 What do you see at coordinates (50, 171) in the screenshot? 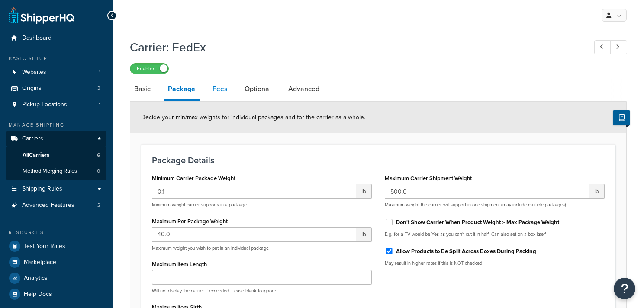
I see `span: Method Merging Rules` at bounding box center [50, 171].